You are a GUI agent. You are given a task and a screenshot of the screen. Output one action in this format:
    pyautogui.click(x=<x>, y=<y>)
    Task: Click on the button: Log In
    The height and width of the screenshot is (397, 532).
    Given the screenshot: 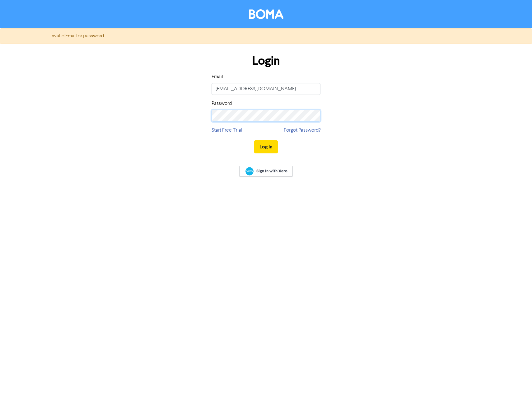 What is the action you would take?
    pyautogui.click(x=266, y=147)
    